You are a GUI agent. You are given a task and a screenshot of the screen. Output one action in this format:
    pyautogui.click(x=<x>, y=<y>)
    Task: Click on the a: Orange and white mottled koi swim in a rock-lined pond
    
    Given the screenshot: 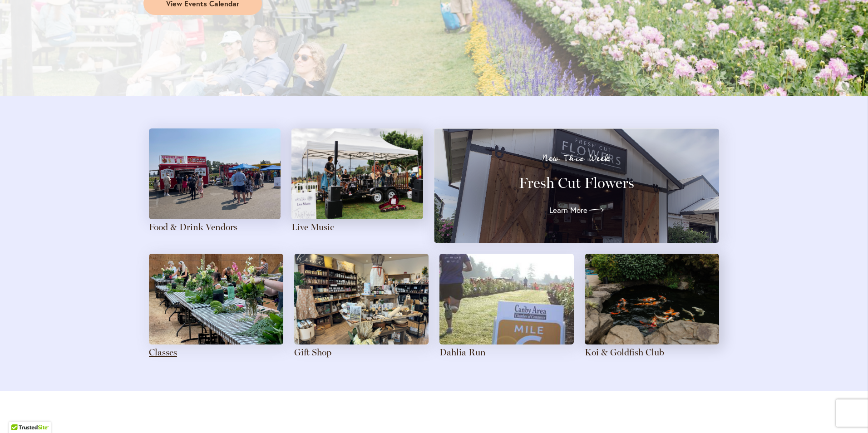 What is the action you would take?
    pyautogui.click(x=652, y=299)
    